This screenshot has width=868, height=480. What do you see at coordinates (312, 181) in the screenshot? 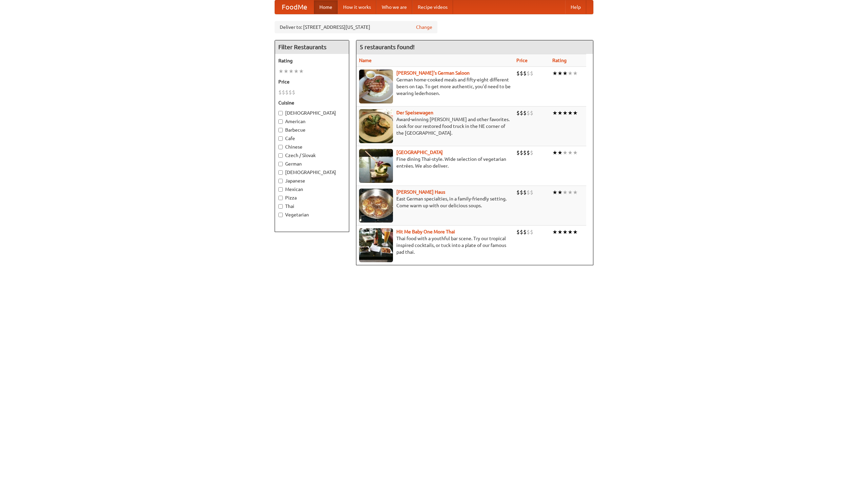
I see `label: Japanese` at bounding box center [312, 181].